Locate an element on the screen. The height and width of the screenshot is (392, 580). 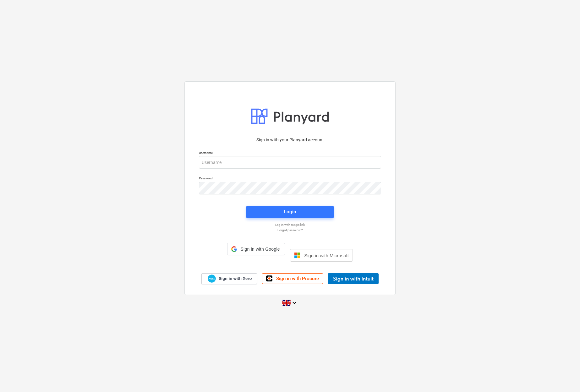
img: Microsoft logo is located at coordinates (297, 256).